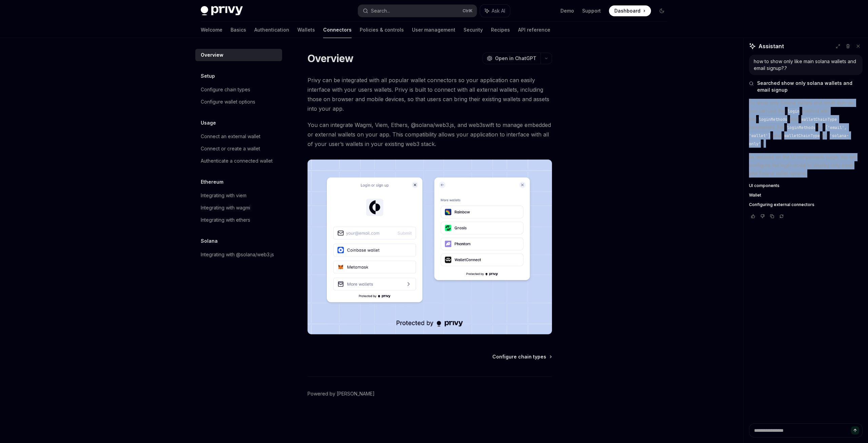  What do you see at coordinates (806, 65) in the screenshot?
I see `div: how to show only like main solana wallets and email signup?.?` at bounding box center [806, 65].